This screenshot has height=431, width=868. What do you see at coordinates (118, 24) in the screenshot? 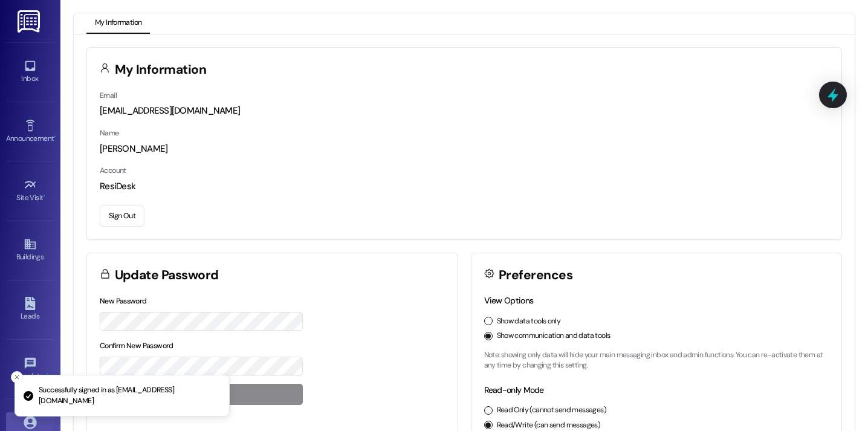
I see `button: My Information` at bounding box center [118, 24].